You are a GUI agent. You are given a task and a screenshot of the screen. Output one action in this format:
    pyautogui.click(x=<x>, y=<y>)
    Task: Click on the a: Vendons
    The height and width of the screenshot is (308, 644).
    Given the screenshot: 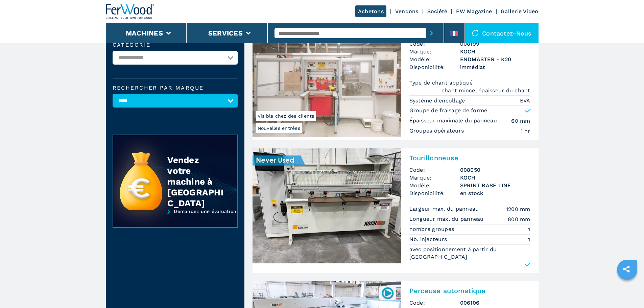 What is the action you would take?
    pyautogui.click(x=406, y=11)
    